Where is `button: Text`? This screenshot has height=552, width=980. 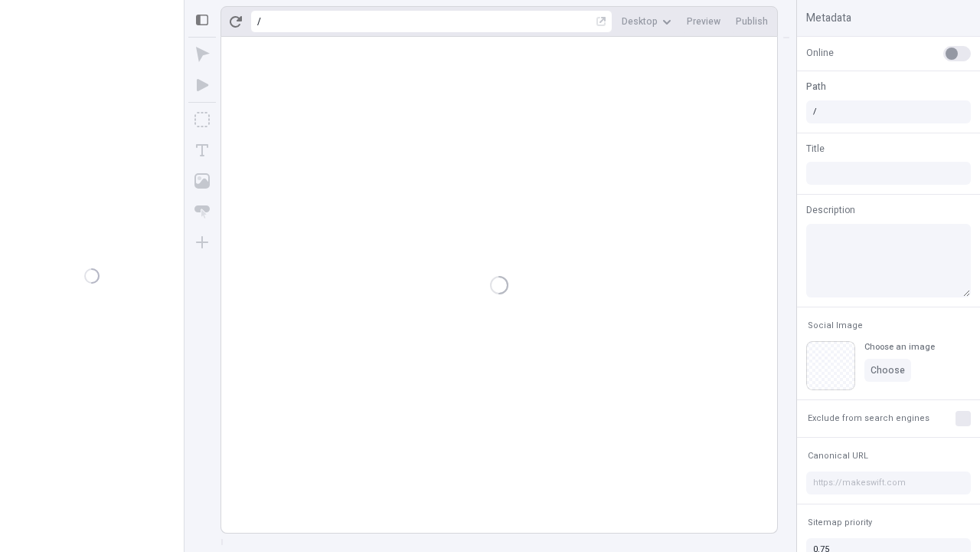 button: Text is located at coordinates (203, 150).